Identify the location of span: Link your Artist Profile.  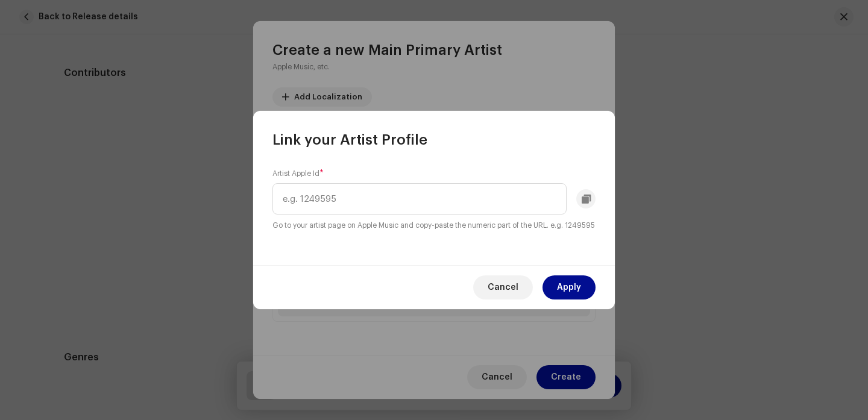
(349, 140).